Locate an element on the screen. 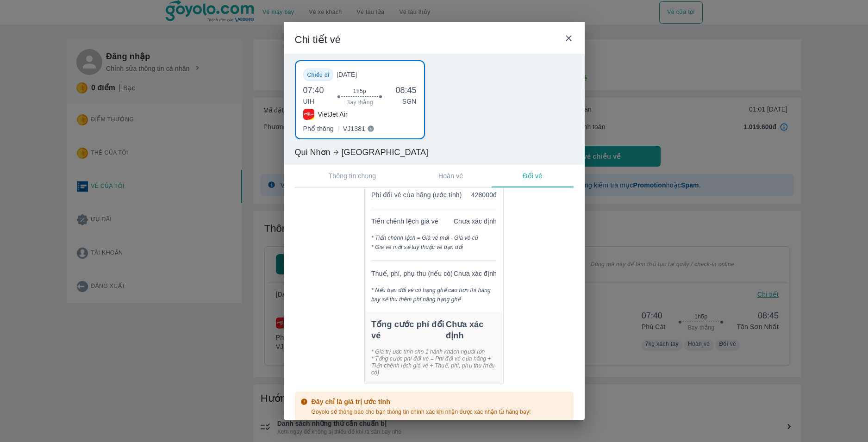  div: * Giá vé mới sẽ tuỳ thuộc vé bạn đổi is located at coordinates (434, 247).